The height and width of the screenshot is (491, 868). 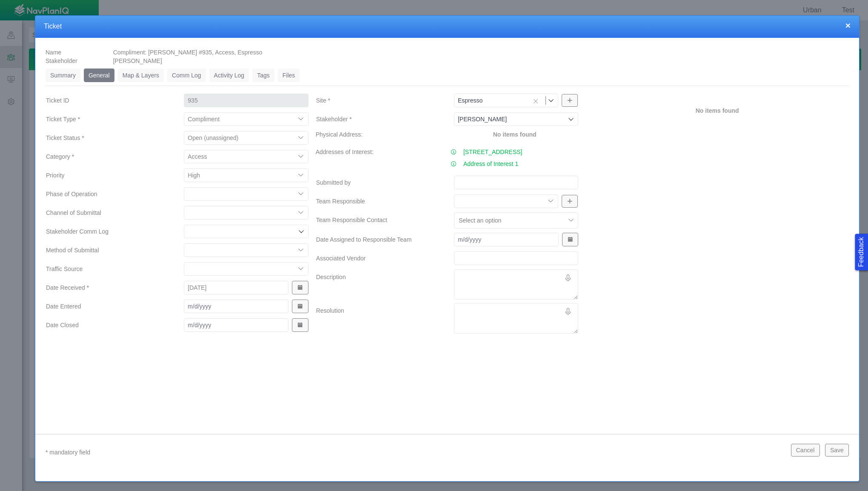 I want to click on button: Cancel, so click(x=806, y=450).